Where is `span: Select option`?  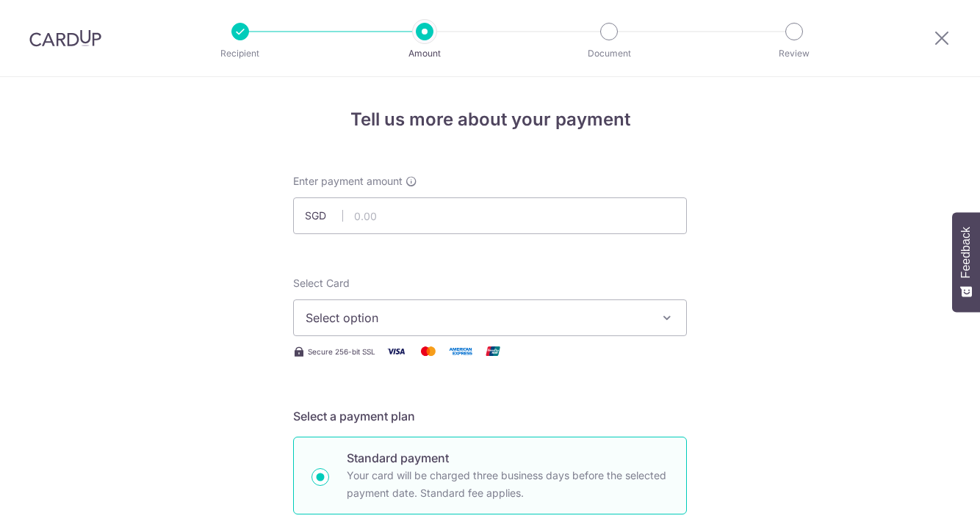
span: Select option is located at coordinates (476, 318).